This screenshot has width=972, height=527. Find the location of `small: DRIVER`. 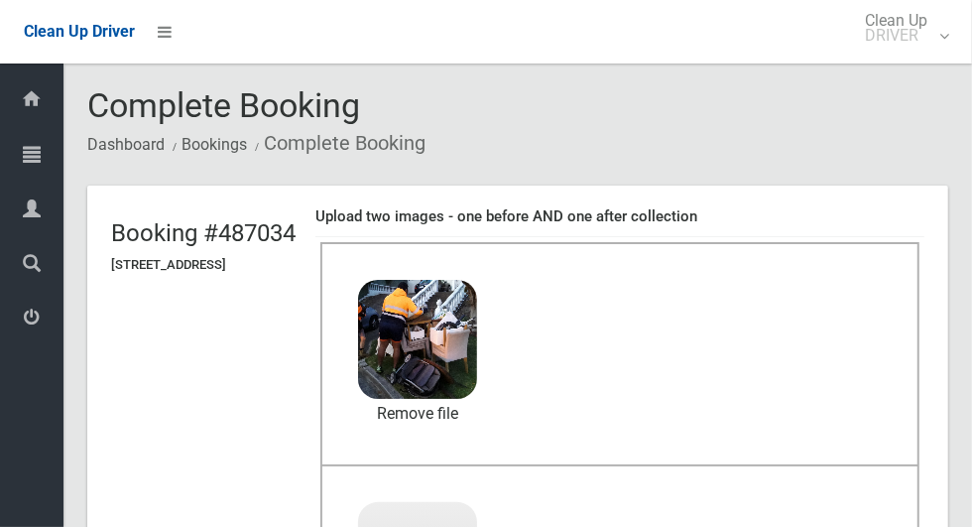

small: DRIVER is located at coordinates (896, 35).